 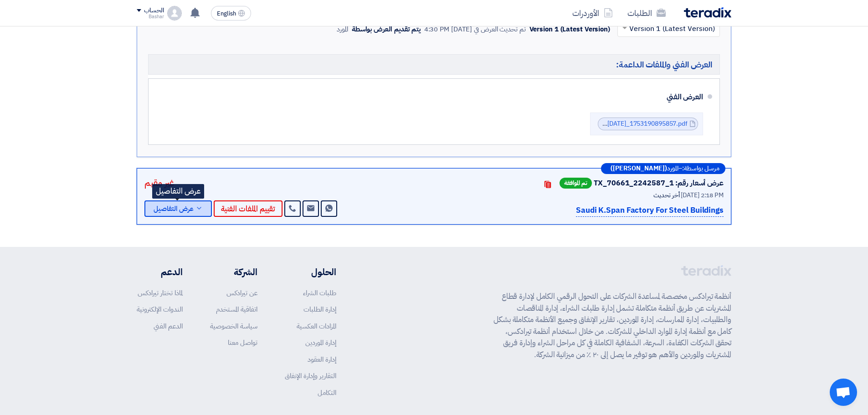 What do you see at coordinates (650, 211) in the screenshot?
I see `p: Saudi K.Span Factory For Steel Buildings` at bounding box center [650, 211].